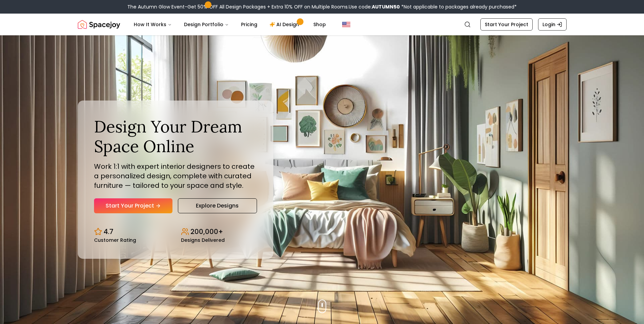 The height and width of the screenshot is (324, 644). I want to click on nav: Main, so click(230, 24).